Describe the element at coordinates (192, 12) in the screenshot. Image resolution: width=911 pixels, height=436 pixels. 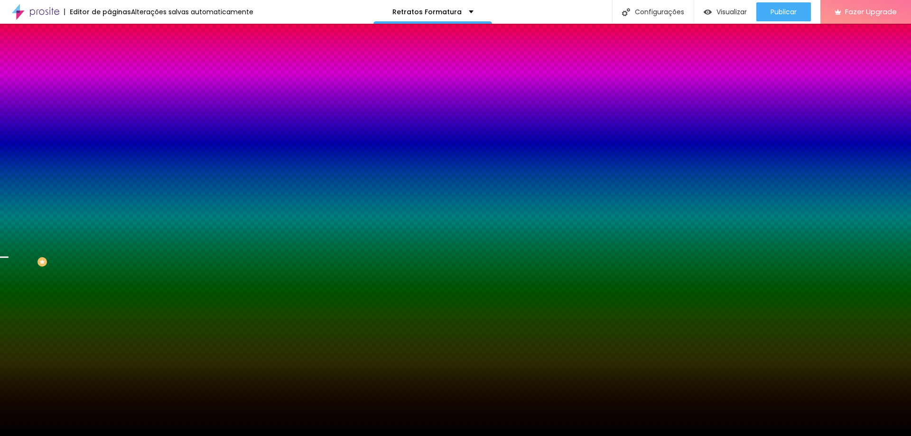
I see `div: Alterações salvas automaticamente` at that location.